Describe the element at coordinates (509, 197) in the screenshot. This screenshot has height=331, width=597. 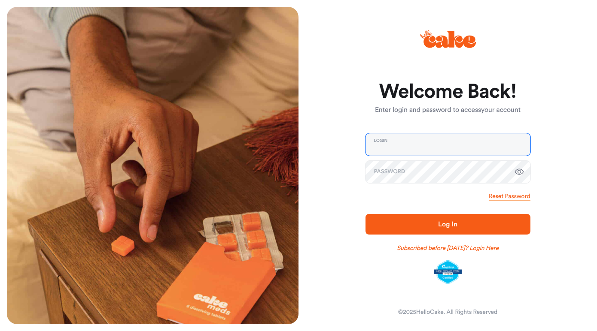
I see `a: Reset Password` at that location.